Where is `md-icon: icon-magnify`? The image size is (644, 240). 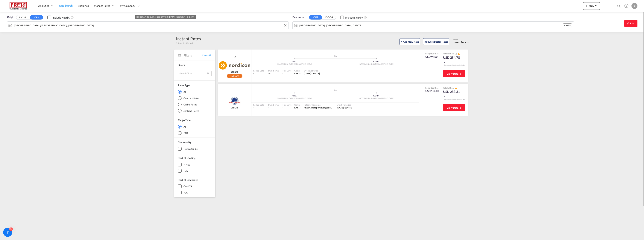 md-icon: icon-magnify is located at coordinates (619, 6).